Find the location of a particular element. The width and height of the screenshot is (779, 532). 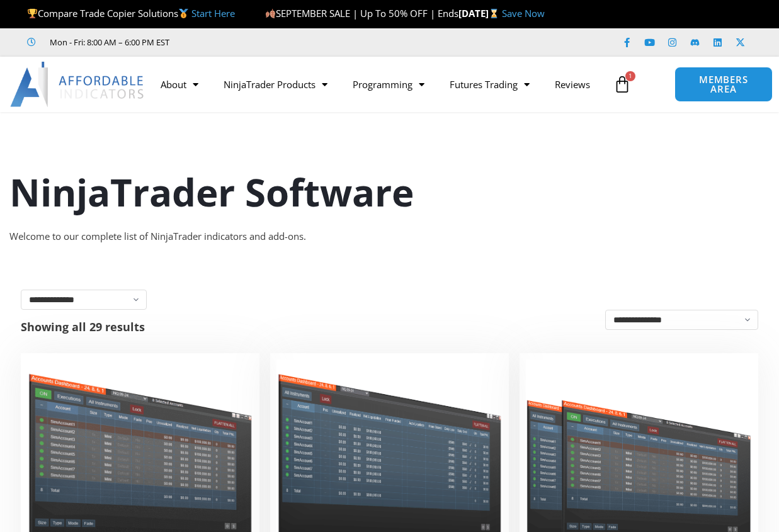

a: 1 is located at coordinates (622, 85).